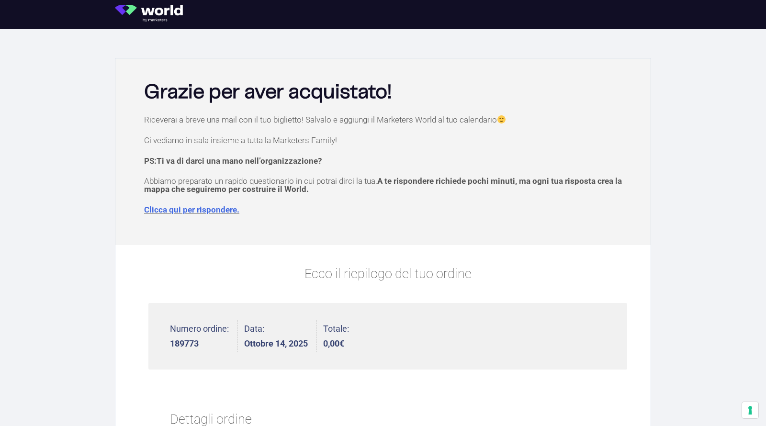  I want to click on bdi: 0,00, so click(334, 343).